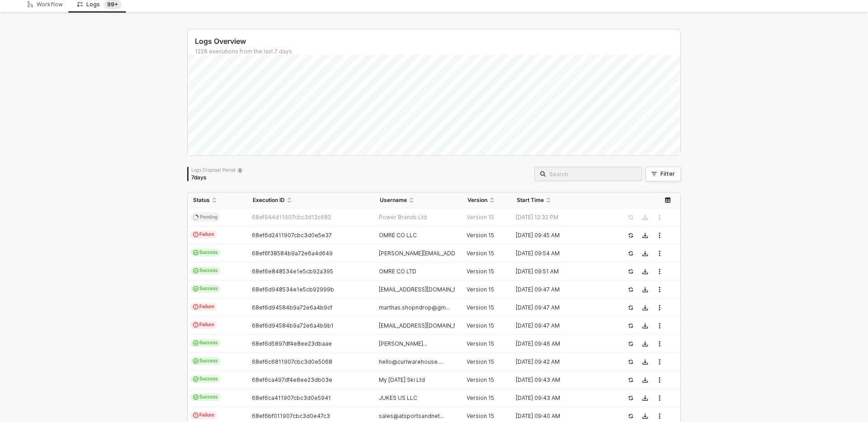 This screenshot has width=868, height=422. I want to click on span: Start Time, so click(531, 200).